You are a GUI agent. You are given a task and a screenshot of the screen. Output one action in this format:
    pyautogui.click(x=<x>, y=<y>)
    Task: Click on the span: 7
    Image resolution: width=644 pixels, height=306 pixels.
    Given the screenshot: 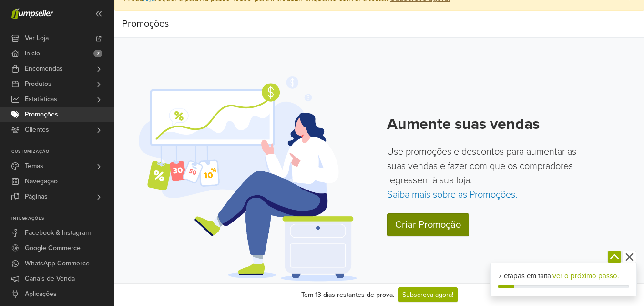 What is the action you would take?
    pyautogui.click(x=98, y=53)
    